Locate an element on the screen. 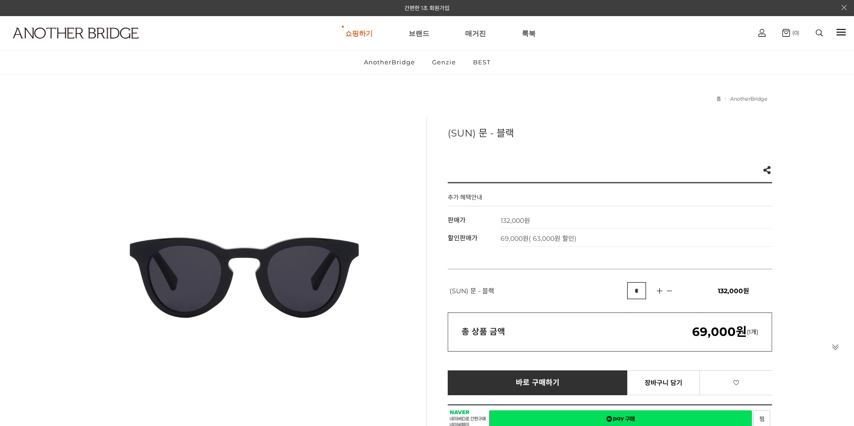  a: Genzie is located at coordinates (444, 62).